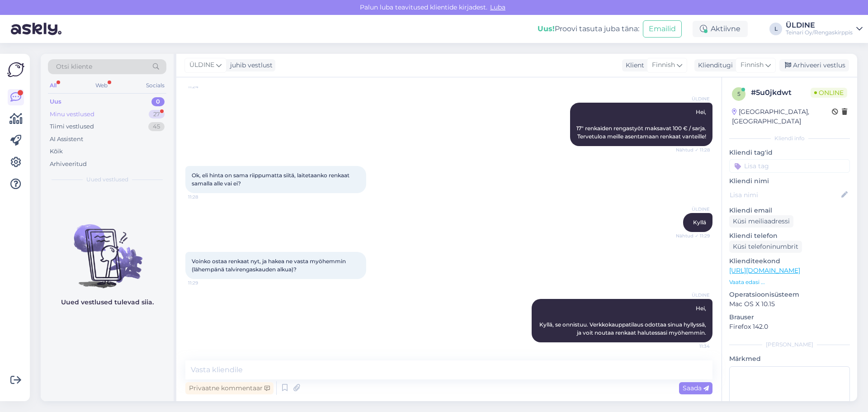 This screenshot has width=868, height=412. I want to click on span: 11:28, so click(205, 197).